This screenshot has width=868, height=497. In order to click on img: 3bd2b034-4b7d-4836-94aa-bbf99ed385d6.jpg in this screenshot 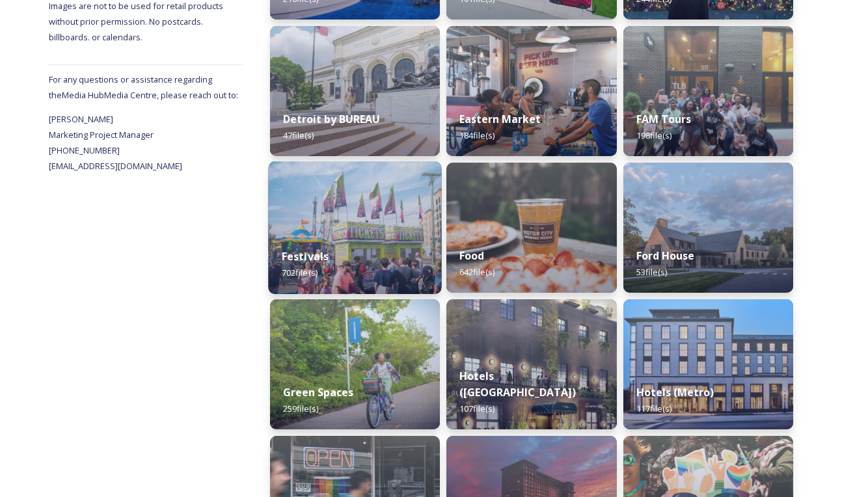, I will do `click(708, 364)`.